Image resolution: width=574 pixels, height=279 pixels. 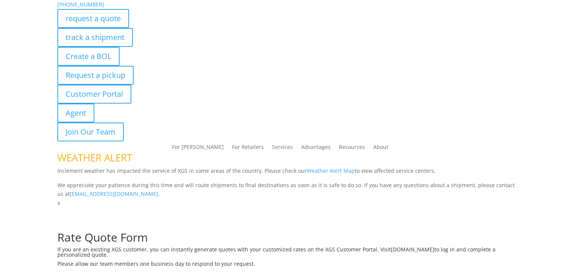 I want to click on span: If you are an existing XGS customer, you can instantly generate quotes with your customized rates..., so click(x=224, y=249).